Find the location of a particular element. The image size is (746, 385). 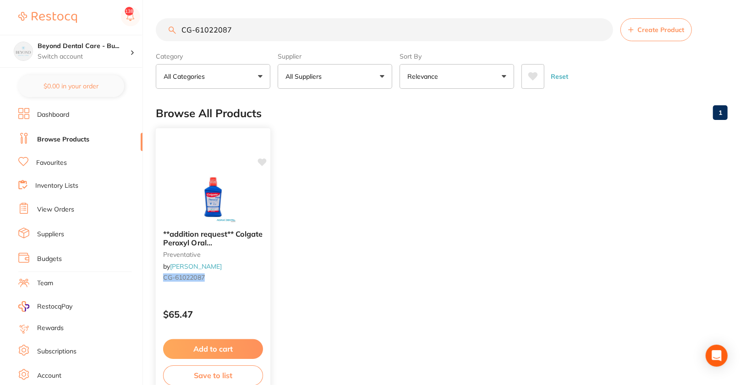

a: Dashboard is located at coordinates (53, 115).